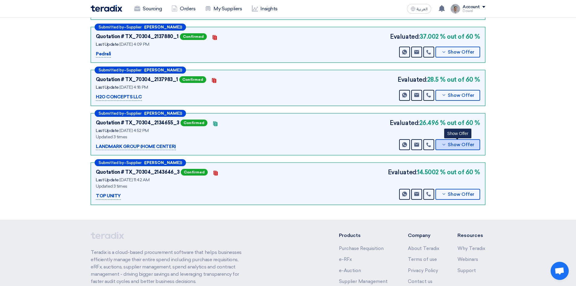 This screenshot has width=576, height=286. What do you see at coordinates (467, 270) in the screenshot?
I see `a: Support` at bounding box center [467, 270].